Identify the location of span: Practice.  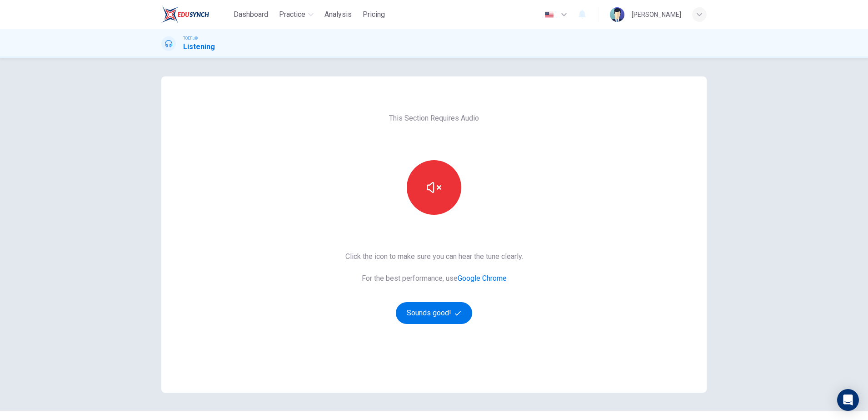
(293, 15).